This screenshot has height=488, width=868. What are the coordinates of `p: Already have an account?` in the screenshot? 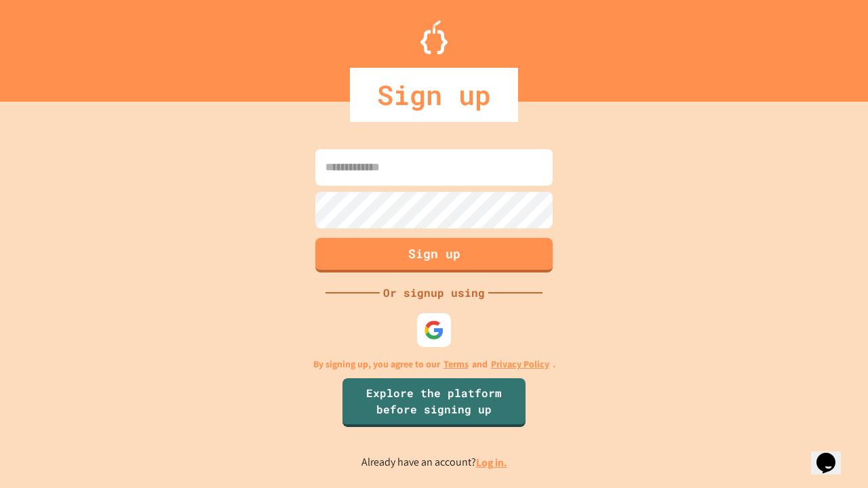 It's located at (434, 462).